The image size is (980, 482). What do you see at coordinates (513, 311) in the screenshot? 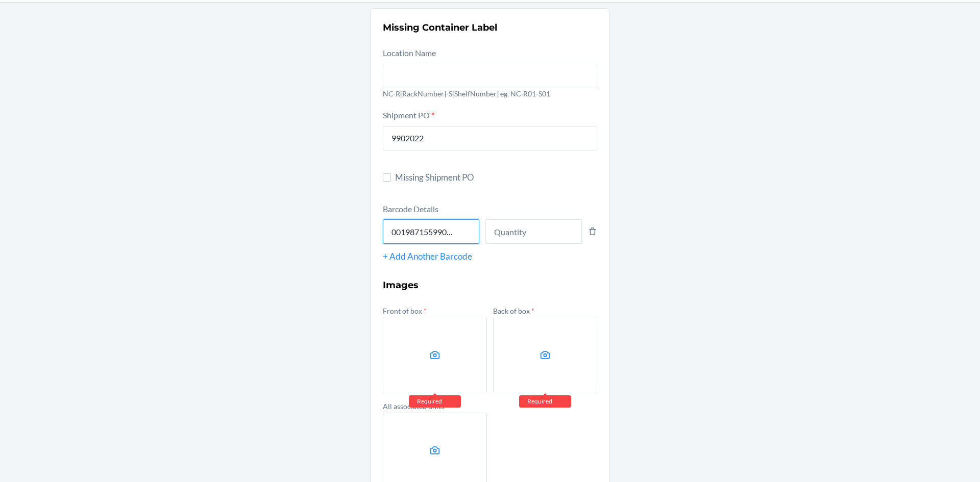
I see `label: Back of box` at bounding box center [513, 311].